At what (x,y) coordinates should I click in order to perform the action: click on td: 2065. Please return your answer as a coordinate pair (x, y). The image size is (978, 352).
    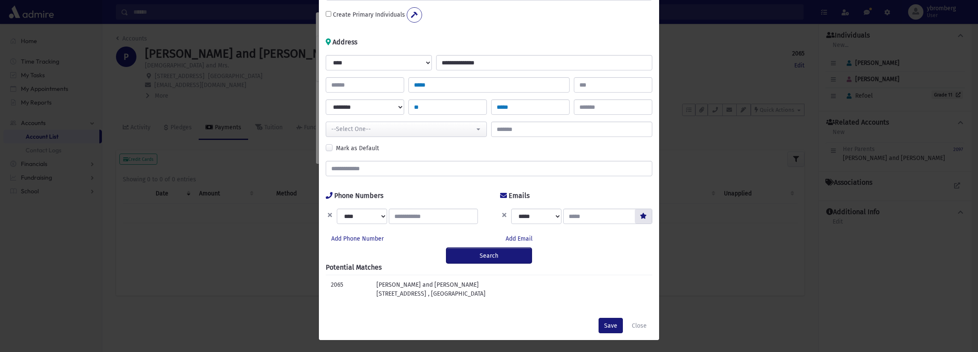
    Looking at the image, I should click on (348, 289).